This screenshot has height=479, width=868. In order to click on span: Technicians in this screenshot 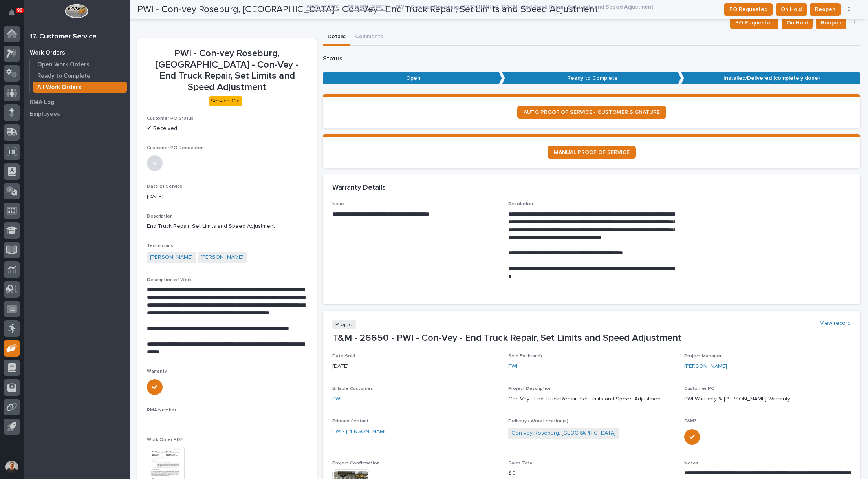, I will do `click(160, 246)`.